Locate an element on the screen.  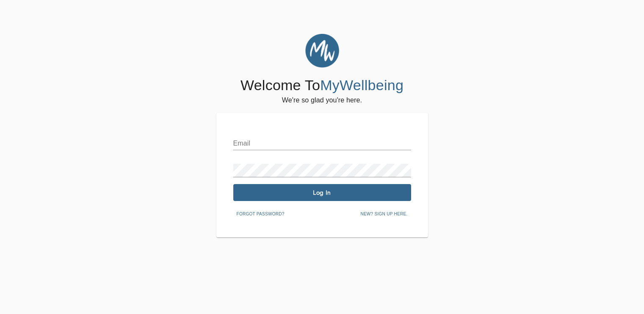
span: Forgot password? is located at coordinates (260, 215).